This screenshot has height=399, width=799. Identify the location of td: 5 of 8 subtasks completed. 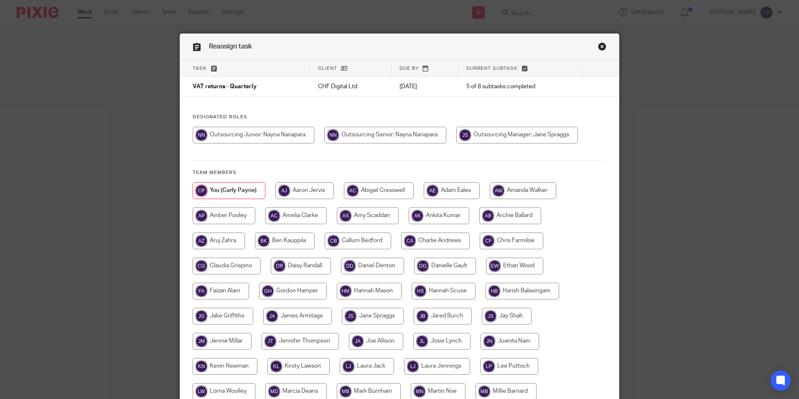
(520, 87).